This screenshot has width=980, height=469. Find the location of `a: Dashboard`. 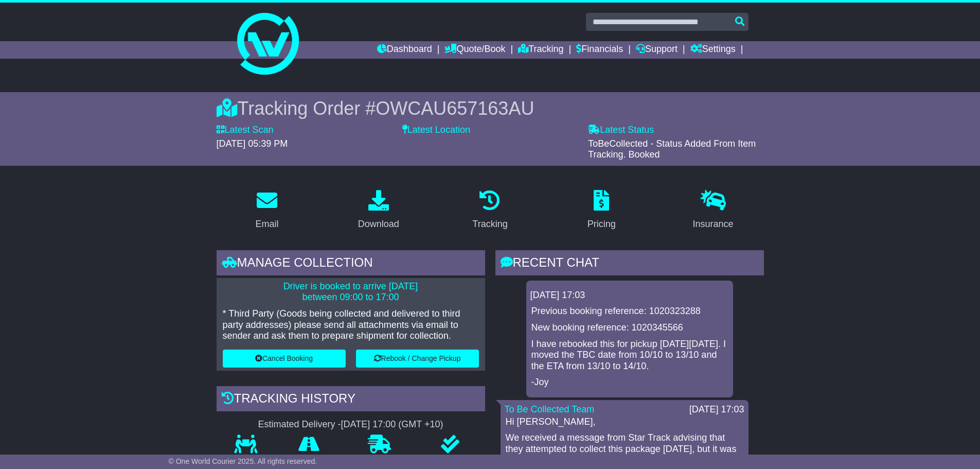

a: Dashboard is located at coordinates (405, 50).